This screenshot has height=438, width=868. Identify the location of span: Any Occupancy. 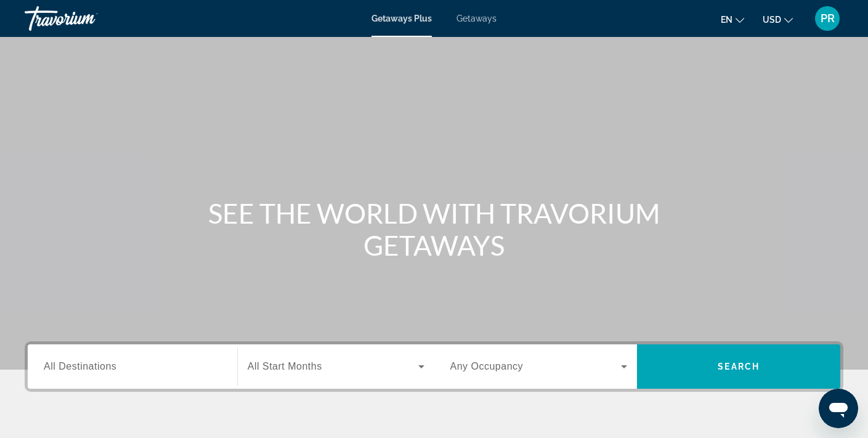
(486, 366).